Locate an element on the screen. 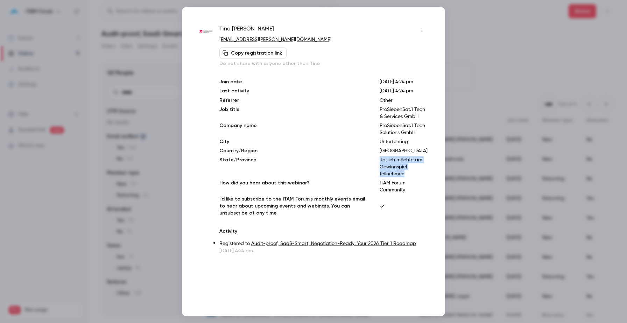 This screenshot has height=323, width=627. p: ProSiebenSat.1 Tech Solutions GmbH is located at coordinates (403, 129).